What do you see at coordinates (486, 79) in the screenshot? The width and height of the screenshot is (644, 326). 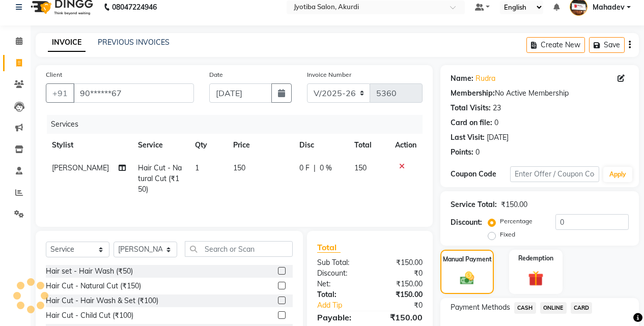 I see `a: Rudra` at bounding box center [486, 79].